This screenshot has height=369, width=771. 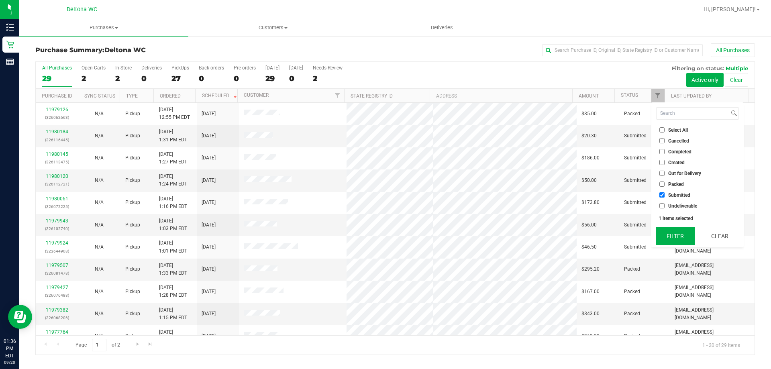 What do you see at coordinates (57, 295) in the screenshot?
I see `p: (326076488)` at bounding box center [57, 295].